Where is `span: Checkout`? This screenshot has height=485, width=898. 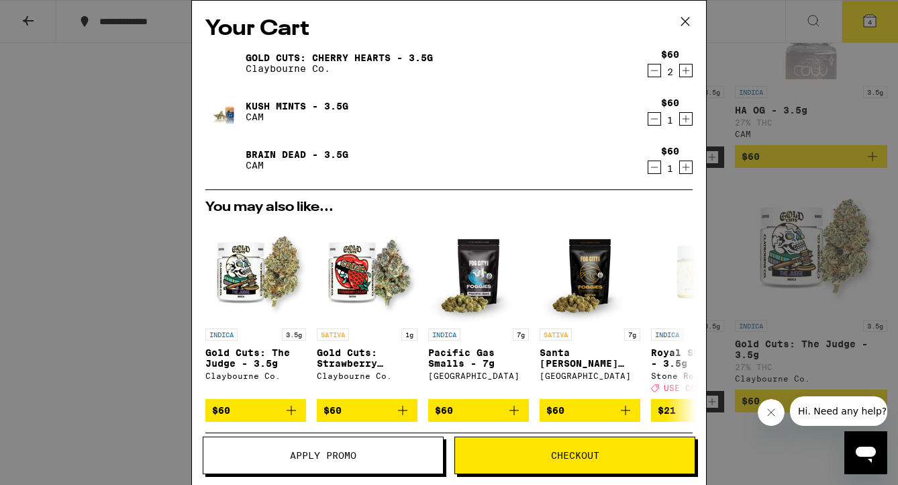 span: Checkout is located at coordinates (575, 455).